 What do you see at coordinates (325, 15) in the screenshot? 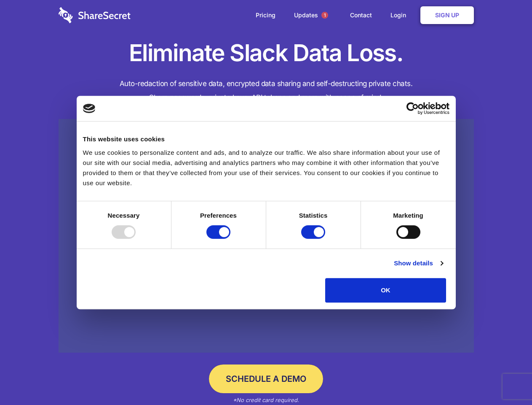
I see `span: 1` at bounding box center [325, 15].